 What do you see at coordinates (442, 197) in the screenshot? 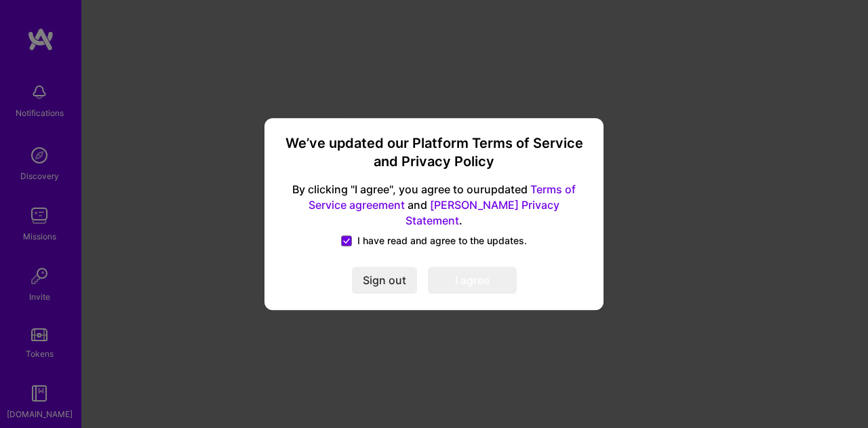
I see `a: Terms of Service agreement` at bounding box center [442, 197].